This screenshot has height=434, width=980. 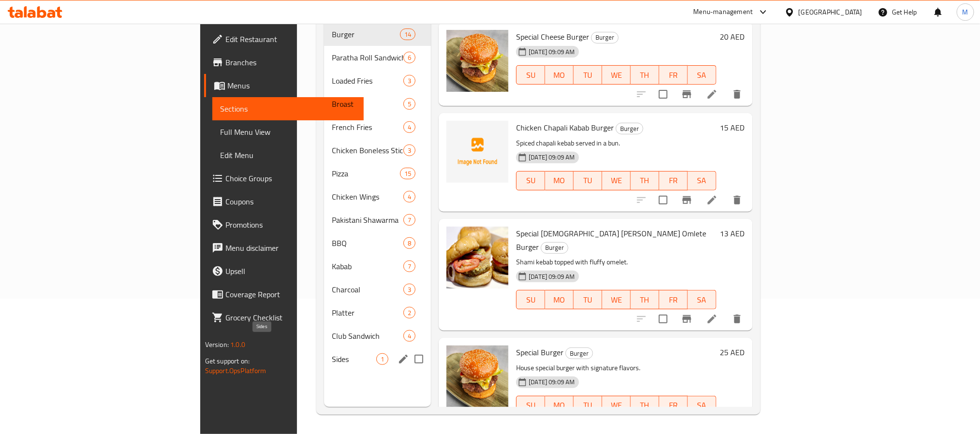 What do you see at coordinates (290, 294) in the screenshot?
I see `span: Coverage Report` at bounding box center [290, 294].